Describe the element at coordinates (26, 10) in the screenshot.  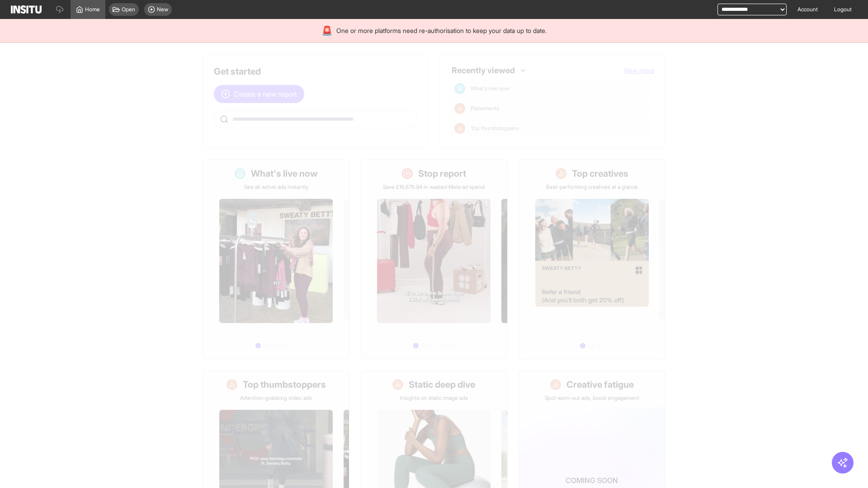
I see `img: Logo` at that location.